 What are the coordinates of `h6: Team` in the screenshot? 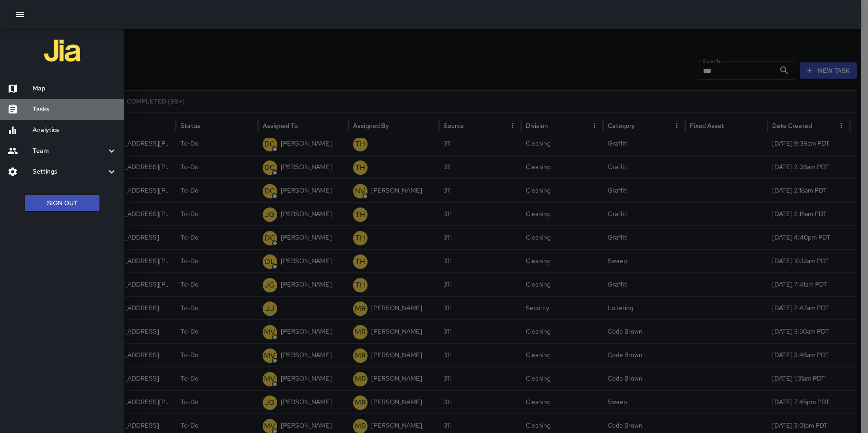 It's located at (69, 151).